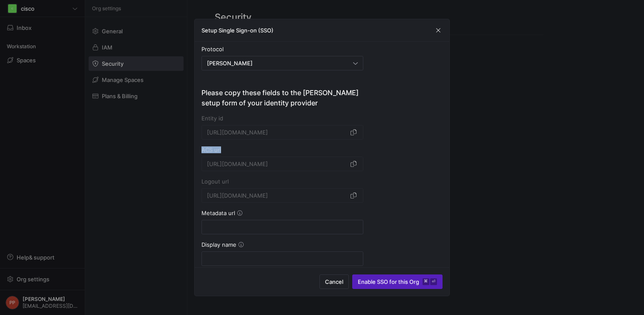  What do you see at coordinates (282, 49) in the screenshot?
I see `div: Protocol` at bounding box center [282, 49].